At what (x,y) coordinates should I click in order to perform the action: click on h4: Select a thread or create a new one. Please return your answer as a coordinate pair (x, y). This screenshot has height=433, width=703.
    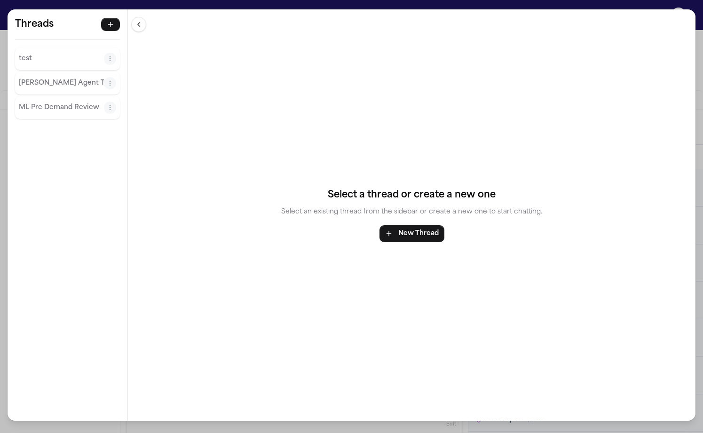
    Looking at the image, I should click on (412, 195).